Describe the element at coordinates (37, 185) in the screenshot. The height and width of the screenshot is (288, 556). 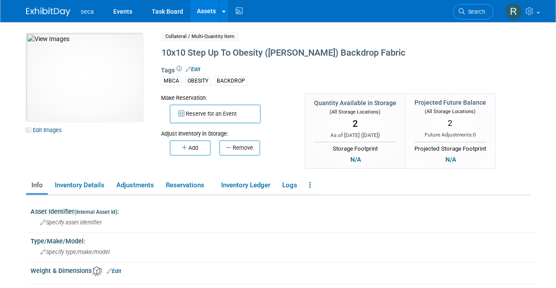
I see `a: Info` at that location.